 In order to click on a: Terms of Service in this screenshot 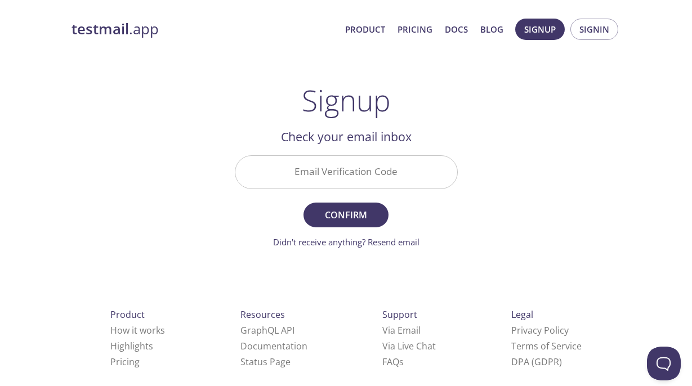, I will do `click(546, 346)`.